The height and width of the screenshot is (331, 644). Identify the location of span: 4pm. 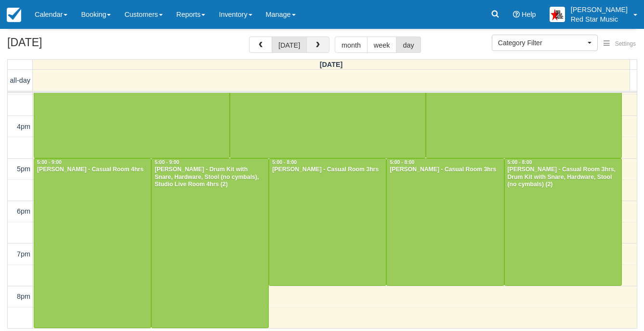
(23, 126).